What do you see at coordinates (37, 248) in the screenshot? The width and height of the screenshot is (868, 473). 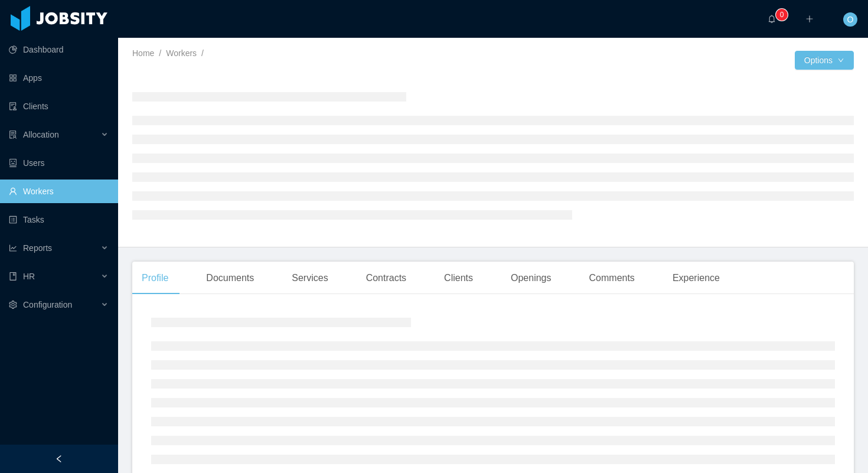 I see `span: Reports` at bounding box center [37, 248].